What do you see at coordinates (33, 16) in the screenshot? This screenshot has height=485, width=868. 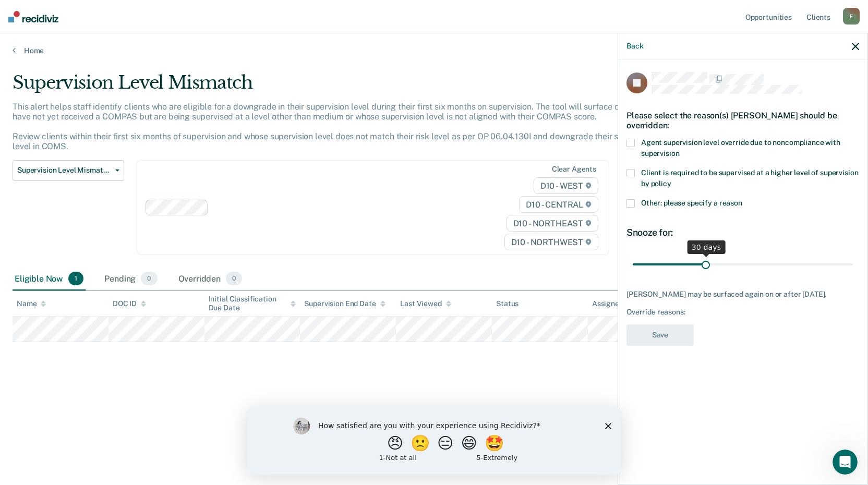 I see `img: Recidiviz` at bounding box center [33, 16].